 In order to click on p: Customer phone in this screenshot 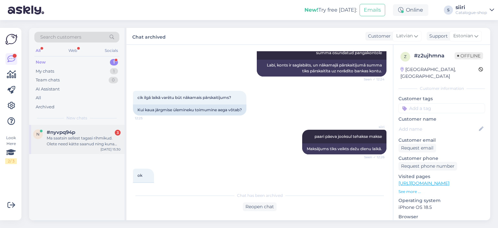, I will do `click(441, 158)`.